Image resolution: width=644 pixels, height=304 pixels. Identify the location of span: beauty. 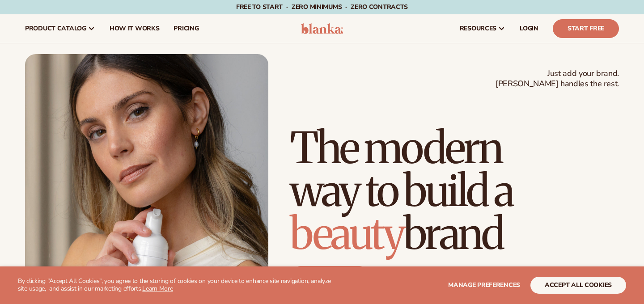
(346, 234).